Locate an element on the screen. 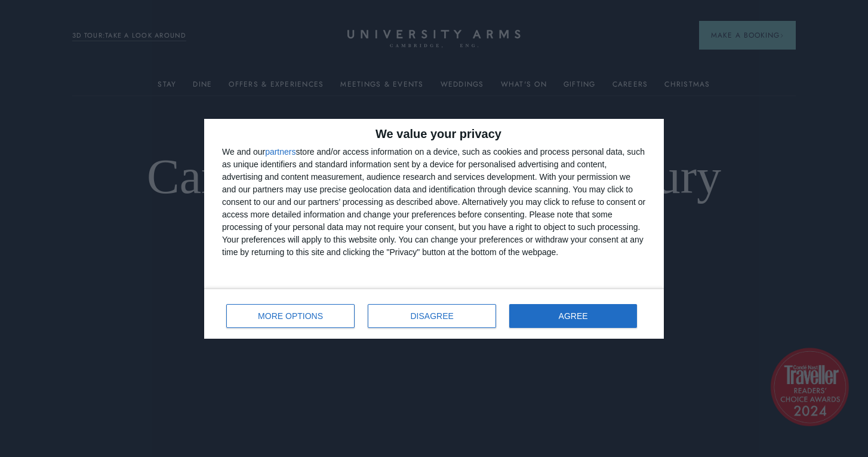 This screenshot has width=868, height=457. span: AGREE is located at coordinates (573, 317).